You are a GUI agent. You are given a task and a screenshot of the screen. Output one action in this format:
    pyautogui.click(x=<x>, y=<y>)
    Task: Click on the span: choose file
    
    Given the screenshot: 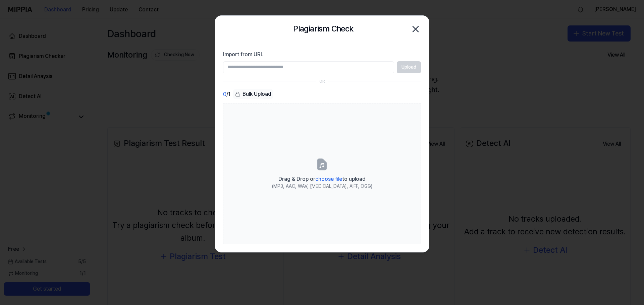 What is the action you would take?
    pyautogui.click(x=329, y=179)
    